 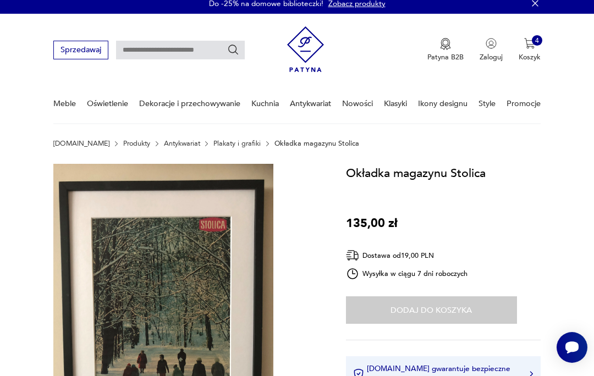 What do you see at coordinates (407, 274) in the screenshot?
I see `div: Wysyłka w ciągu 7 dni roboczych` at bounding box center [407, 274].